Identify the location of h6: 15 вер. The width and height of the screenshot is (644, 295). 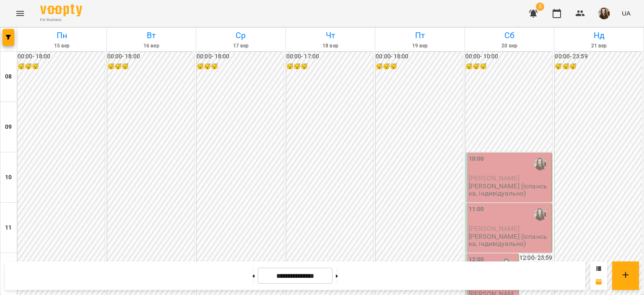
(62, 45).